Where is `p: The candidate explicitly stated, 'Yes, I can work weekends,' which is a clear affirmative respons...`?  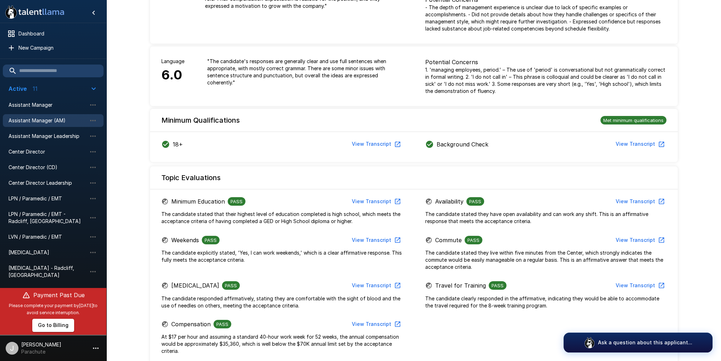 p: The candidate explicitly stated, 'Yes, I can work weekends,' which is a clear affirmative respons... is located at coordinates (282, 256).